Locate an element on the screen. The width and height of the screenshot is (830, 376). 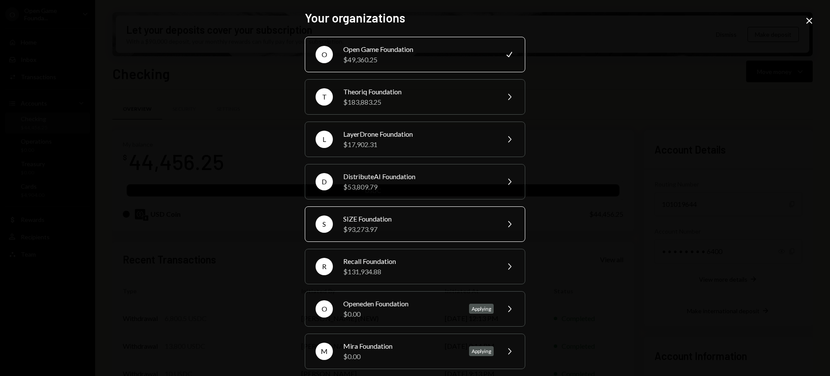
h2: Your organizations is located at coordinates (415, 18).